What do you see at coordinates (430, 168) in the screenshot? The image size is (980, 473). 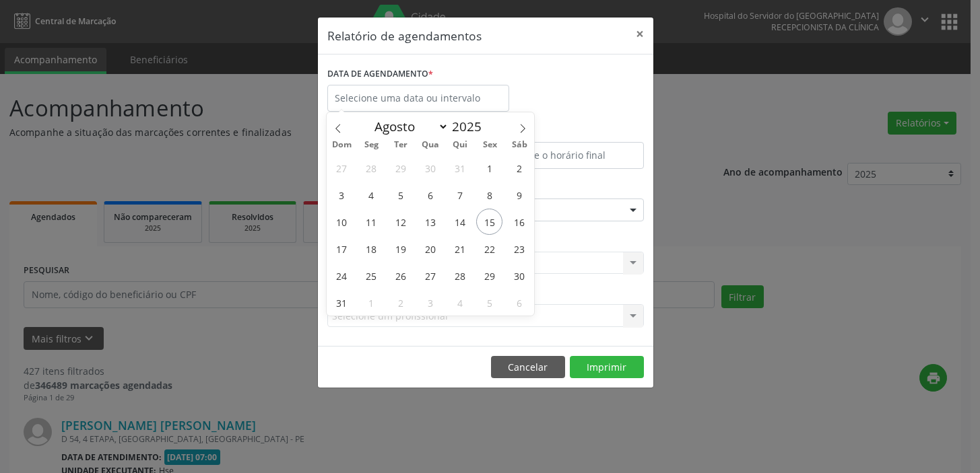 I see `span: Julho 30, 2025` at bounding box center [430, 168].